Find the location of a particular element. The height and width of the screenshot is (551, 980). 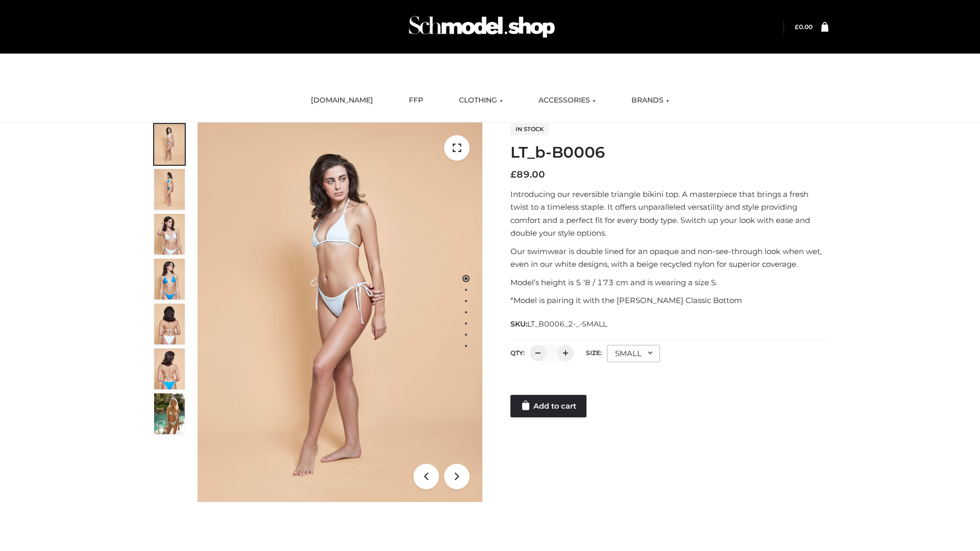

a: Schmodel Admin 964 is located at coordinates (482, 26).